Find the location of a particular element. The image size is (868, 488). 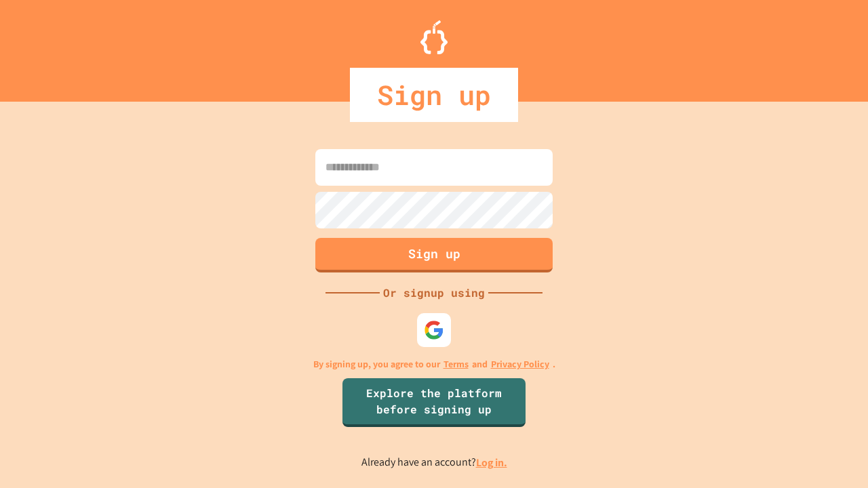

a: Log in. is located at coordinates (492, 462).